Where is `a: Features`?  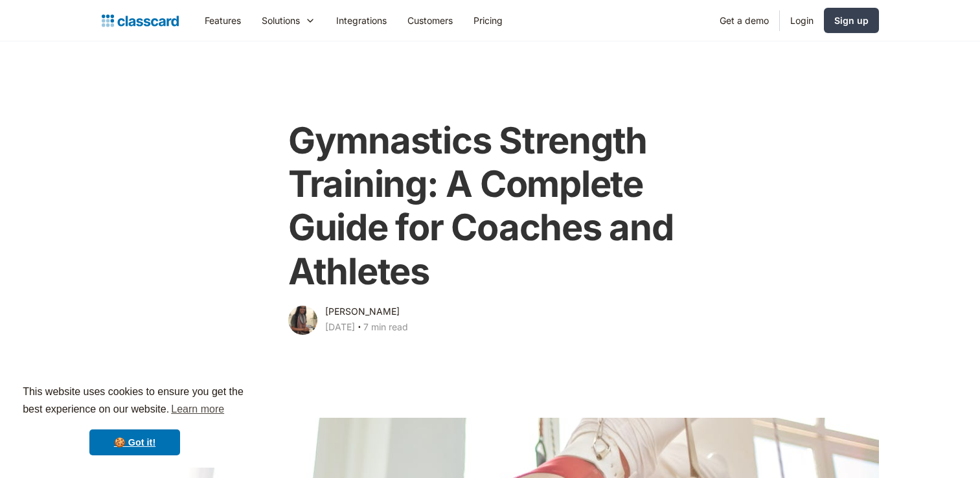 a: Features is located at coordinates (223, 20).